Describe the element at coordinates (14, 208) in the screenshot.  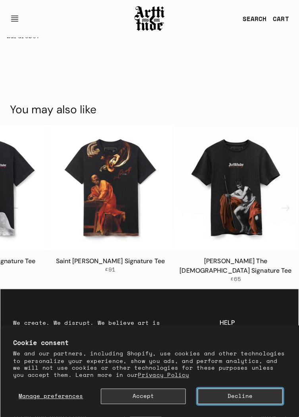
I see `div: Previous slide` at that location.